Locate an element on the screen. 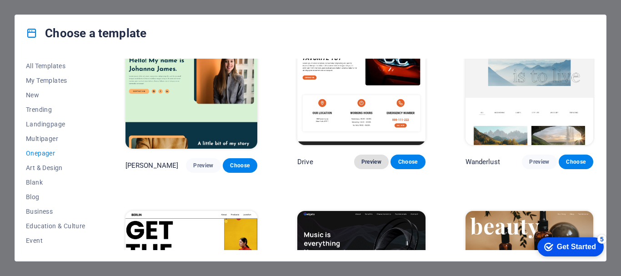 This screenshot has height=276, width=621. button: Art & Design is located at coordinates (55, 168).